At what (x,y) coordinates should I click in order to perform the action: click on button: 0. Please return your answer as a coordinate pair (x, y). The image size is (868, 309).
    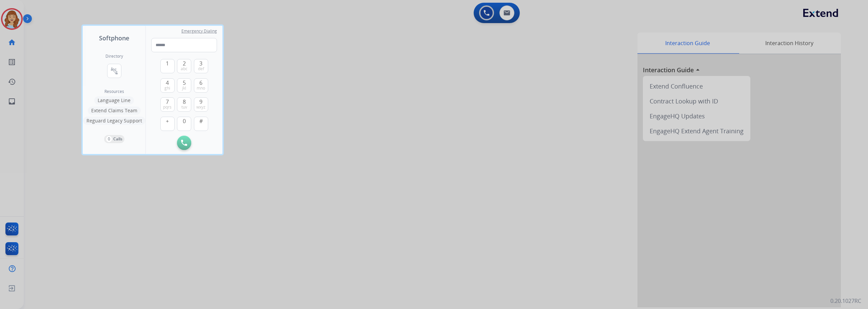
    Looking at the image, I should click on (184, 124).